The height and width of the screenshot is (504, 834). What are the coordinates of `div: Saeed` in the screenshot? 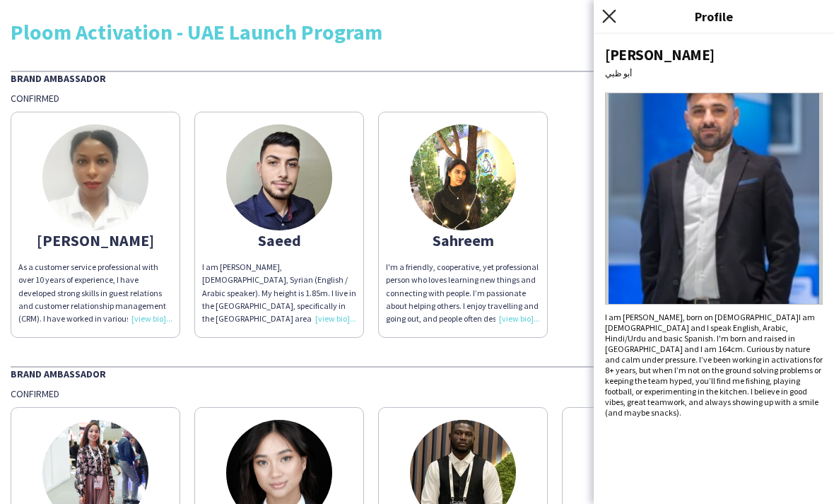 It's located at (279, 240).